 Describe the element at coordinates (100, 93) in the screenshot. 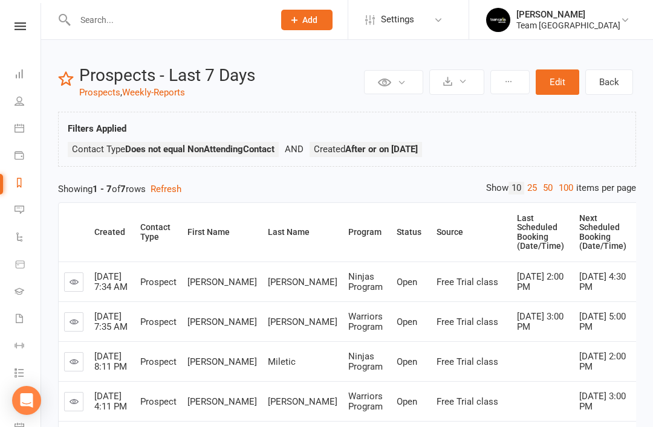

I see `a: Prospects` at that location.